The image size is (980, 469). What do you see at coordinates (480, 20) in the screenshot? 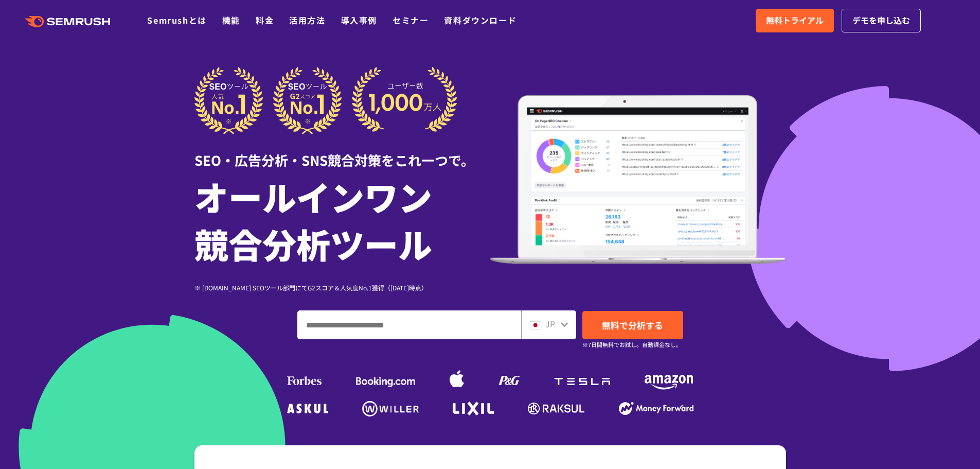
I see `a: 資料ダウンロード` at bounding box center [480, 20].